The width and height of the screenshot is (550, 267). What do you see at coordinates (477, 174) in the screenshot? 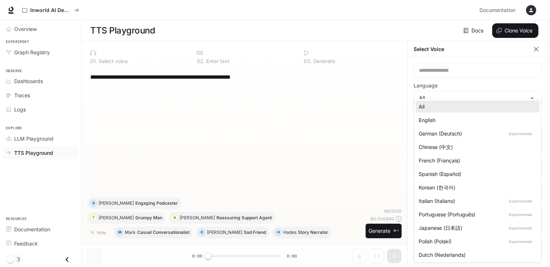
I see `div: Spanish (Español)` at bounding box center [477, 174].